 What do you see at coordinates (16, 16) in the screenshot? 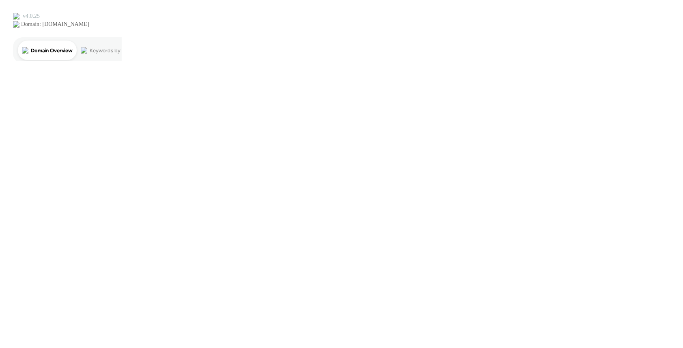
I see `img: logo_orange.svg` at bounding box center [16, 16].